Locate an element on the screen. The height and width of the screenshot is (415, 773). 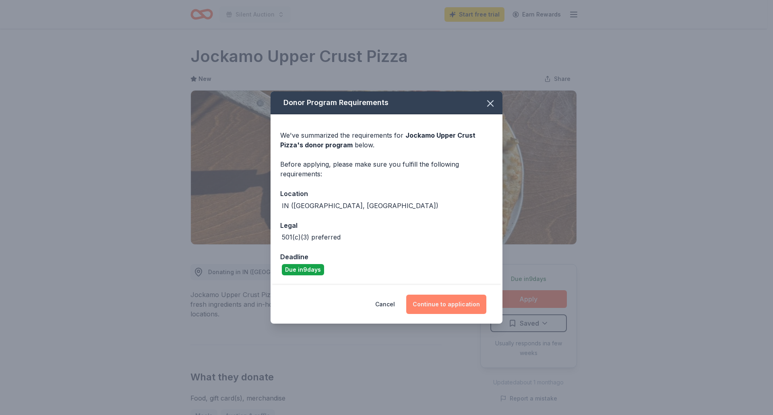
div: Before applying, please make sure you fulfill the following requirements: is located at coordinates (387, 169).